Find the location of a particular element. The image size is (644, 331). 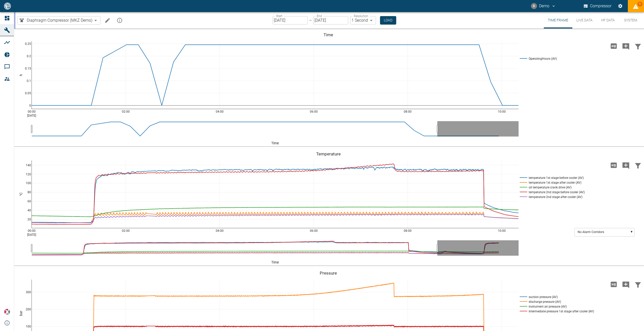

div: D is located at coordinates (534, 6).